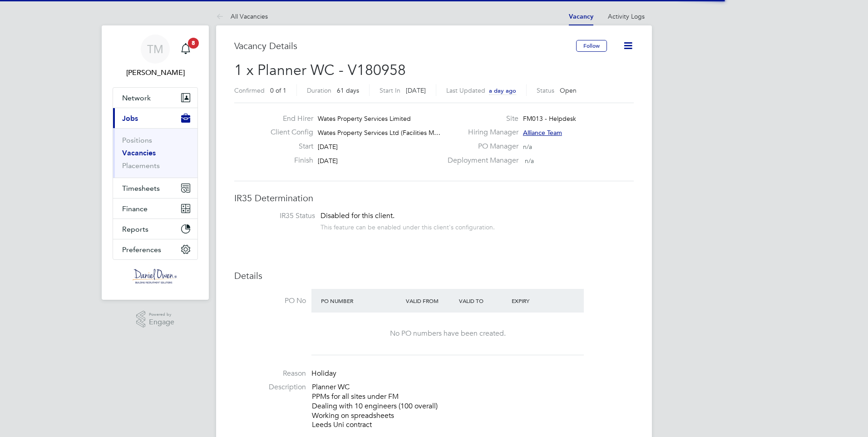 This screenshot has width=868, height=437. What do you see at coordinates (186, 49) in the screenshot?
I see `a: 8` at bounding box center [186, 49].